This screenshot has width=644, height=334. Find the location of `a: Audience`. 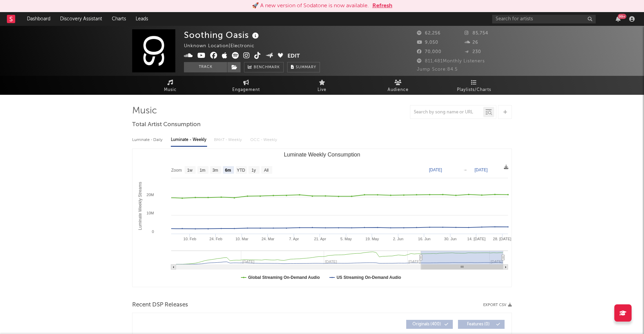

a: Audience is located at coordinates (398, 85).